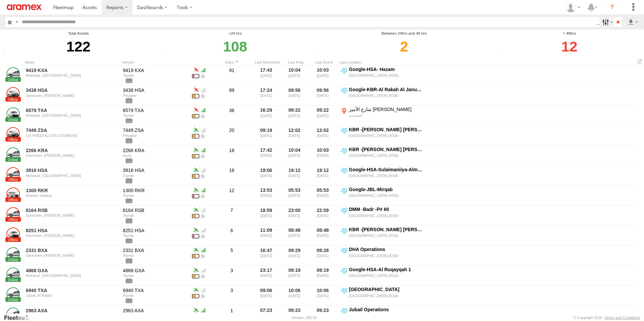  I want to click on div: Click to Sort, so click(267, 62).